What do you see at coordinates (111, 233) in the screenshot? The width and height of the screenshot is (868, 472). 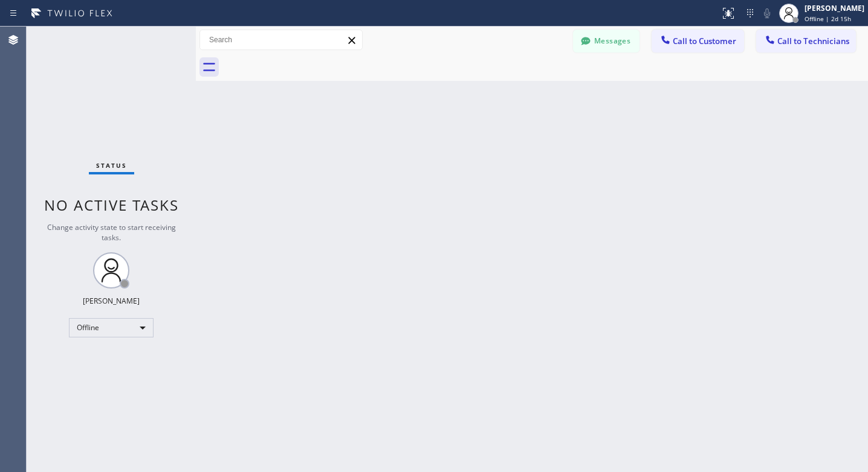 I see `span: Change activity state to start receiving tasks.` at bounding box center [111, 233].